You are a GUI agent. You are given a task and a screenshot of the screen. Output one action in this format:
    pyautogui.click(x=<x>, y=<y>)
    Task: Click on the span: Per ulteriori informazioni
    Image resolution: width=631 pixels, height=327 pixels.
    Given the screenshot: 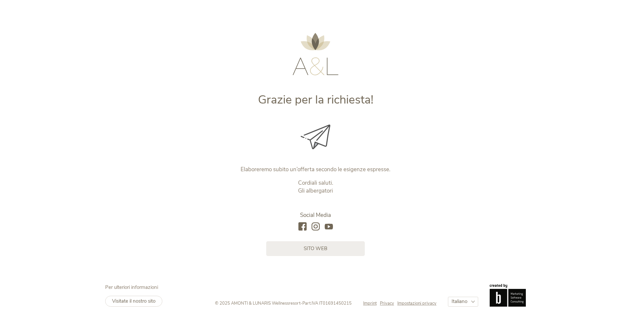 What is the action you would take?
    pyautogui.click(x=131, y=287)
    